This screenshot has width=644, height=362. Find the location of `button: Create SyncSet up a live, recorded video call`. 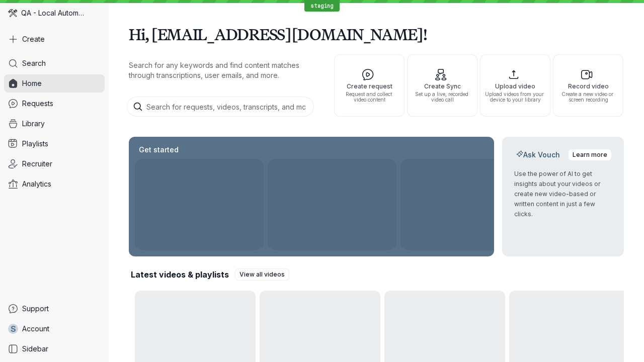

button: Create SyncSet up a live, recorded video call is located at coordinates (442, 86).